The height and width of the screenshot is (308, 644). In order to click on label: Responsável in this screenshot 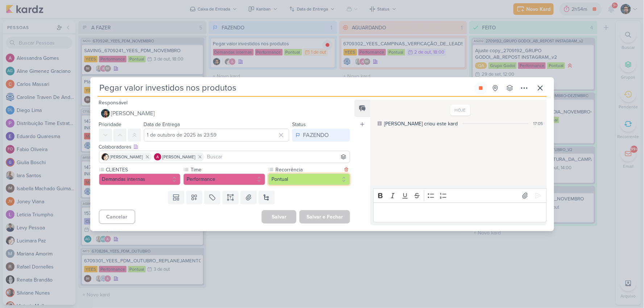, I will do `click(113, 103)`.